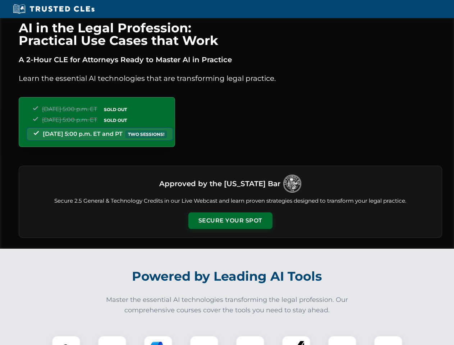 This screenshot has height=345, width=454. Describe the element at coordinates (230, 221) in the screenshot. I see `button: Secure Your Spot` at that location.